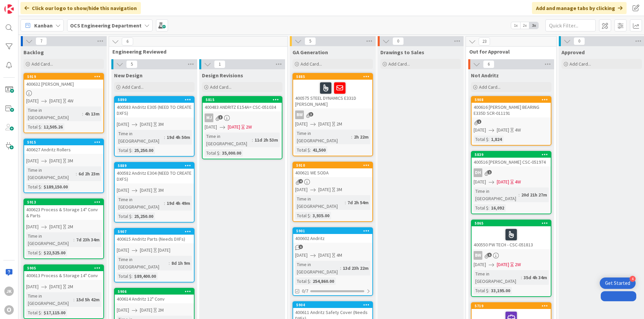  Describe the element at coordinates (154, 236) in the screenshot. I see `div: 5907400615 Andritz Parts (Needs DXFs)` at that location.